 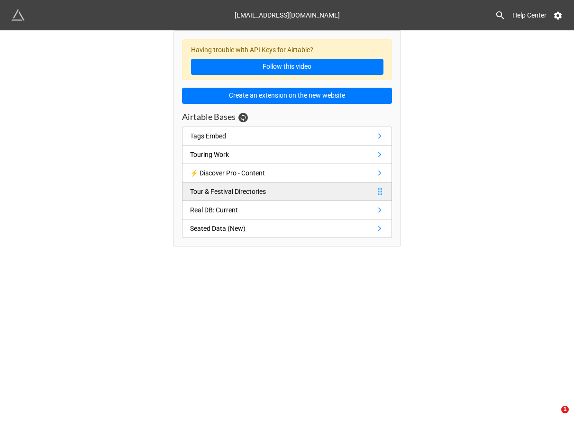 What do you see at coordinates (210, 155) in the screenshot?
I see `div: Touring Work` at bounding box center [210, 155].